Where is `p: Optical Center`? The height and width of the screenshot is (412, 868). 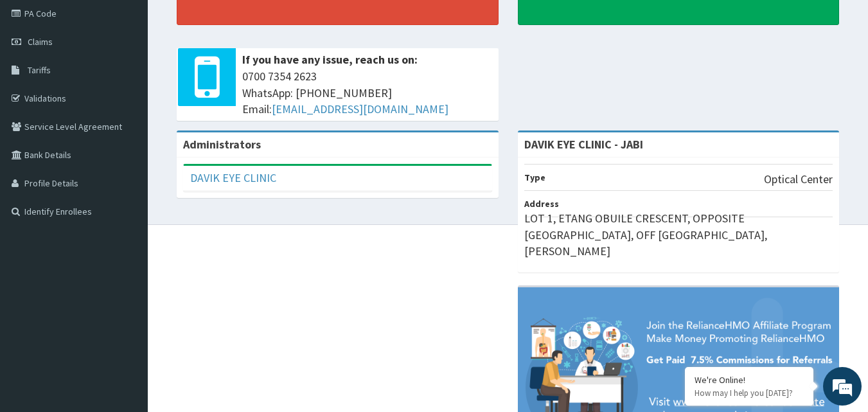 p: Optical Center is located at coordinates (798, 179).